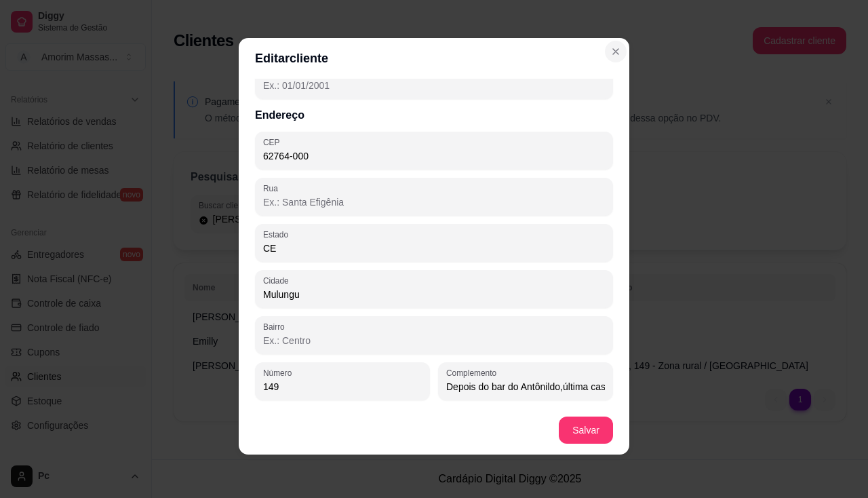 The height and width of the screenshot is (498, 868). What do you see at coordinates (434, 86) in the screenshot?
I see `input: Aniversário do cliente` at bounding box center [434, 86].